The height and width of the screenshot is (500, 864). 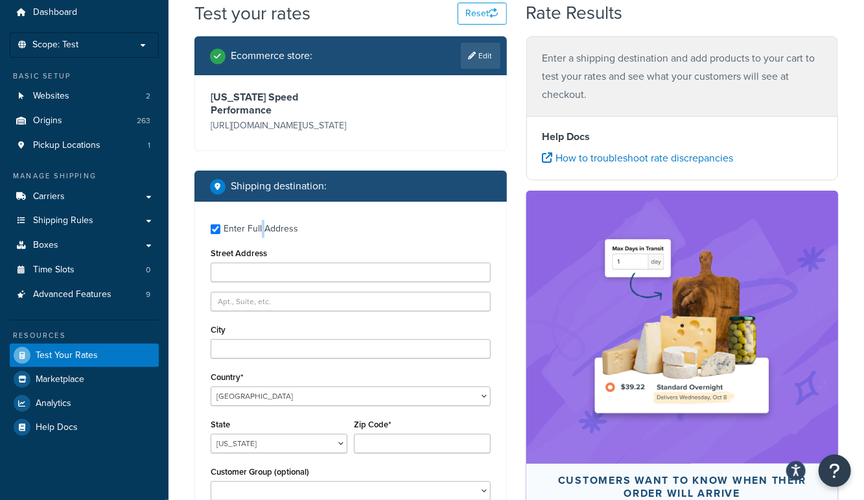 What do you see at coordinates (84, 270) in the screenshot?
I see `a: Time Slots0` at bounding box center [84, 270].